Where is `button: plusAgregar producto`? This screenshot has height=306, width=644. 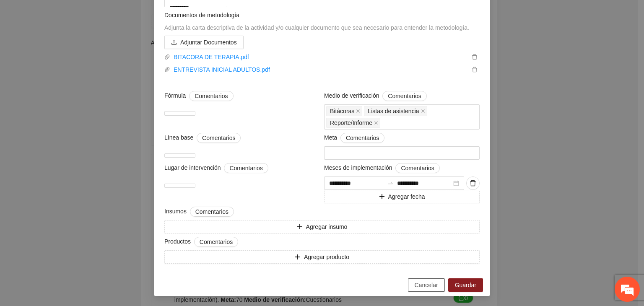
button: plusAgregar producto is located at coordinates (322, 257).